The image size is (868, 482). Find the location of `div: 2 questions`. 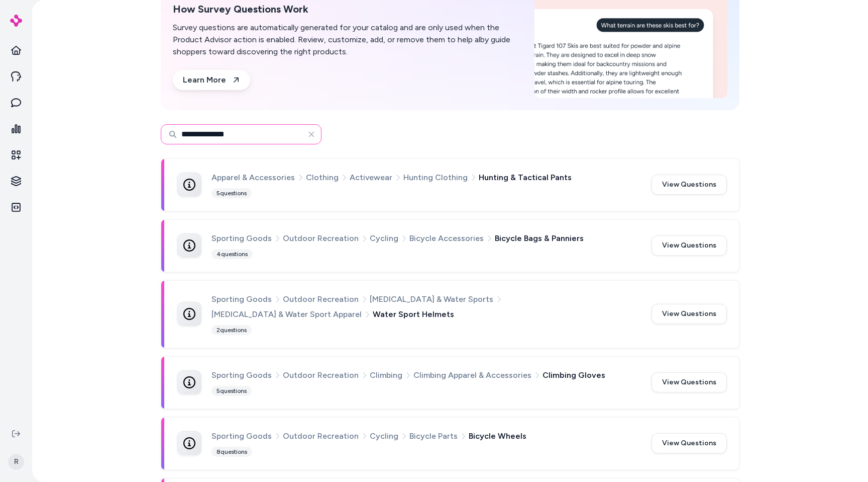

div: 2 questions is located at coordinates (232, 330).